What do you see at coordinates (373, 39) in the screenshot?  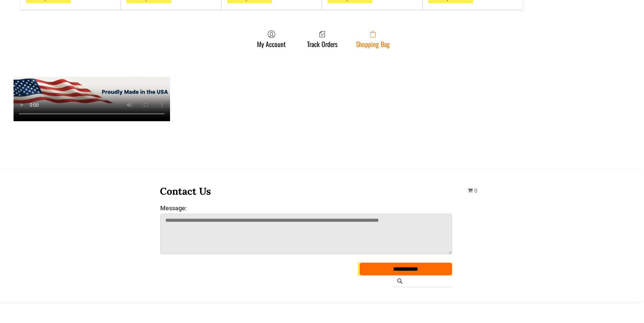 I see `a: Shopping Bag` at bounding box center [373, 39].